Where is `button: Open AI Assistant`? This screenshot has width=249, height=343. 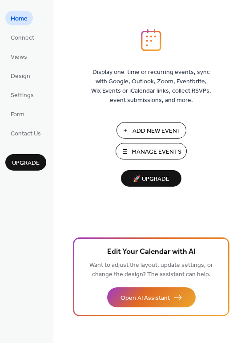 button: Open AI Assistant is located at coordinates (151, 297).